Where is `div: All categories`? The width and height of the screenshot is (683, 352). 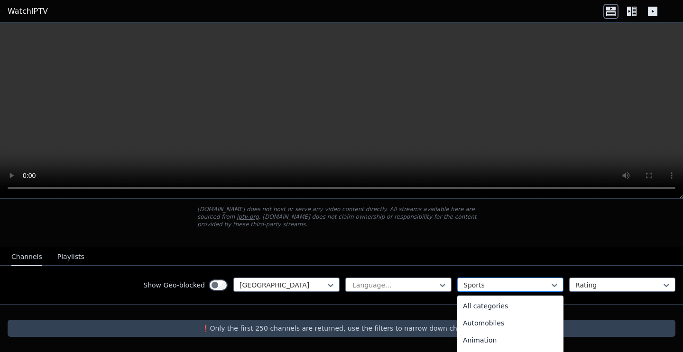 div: All categories is located at coordinates (510, 306).